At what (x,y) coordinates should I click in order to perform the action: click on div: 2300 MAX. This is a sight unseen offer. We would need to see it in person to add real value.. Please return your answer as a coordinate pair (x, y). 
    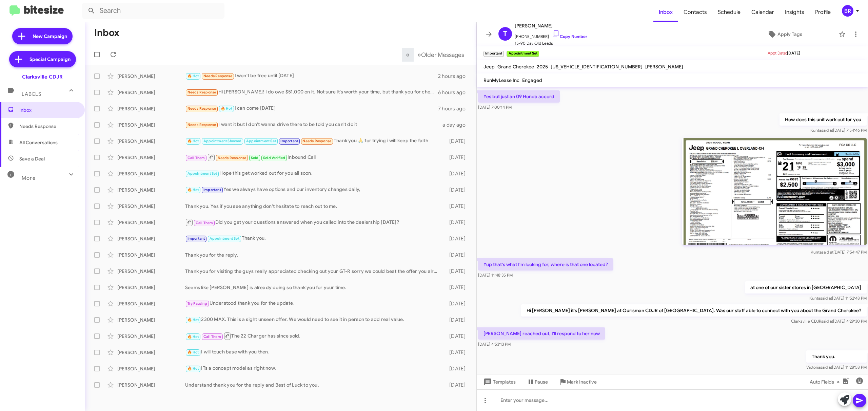
    Looking at the image, I should click on (313, 319).